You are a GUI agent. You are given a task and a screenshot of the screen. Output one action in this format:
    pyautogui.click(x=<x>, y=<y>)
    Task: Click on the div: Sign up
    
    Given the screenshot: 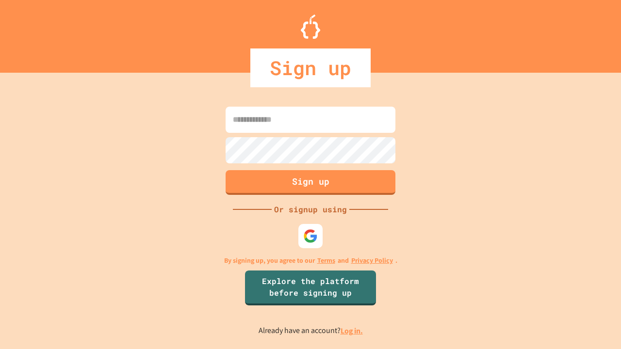 What is the action you would take?
    pyautogui.click(x=310, y=68)
    